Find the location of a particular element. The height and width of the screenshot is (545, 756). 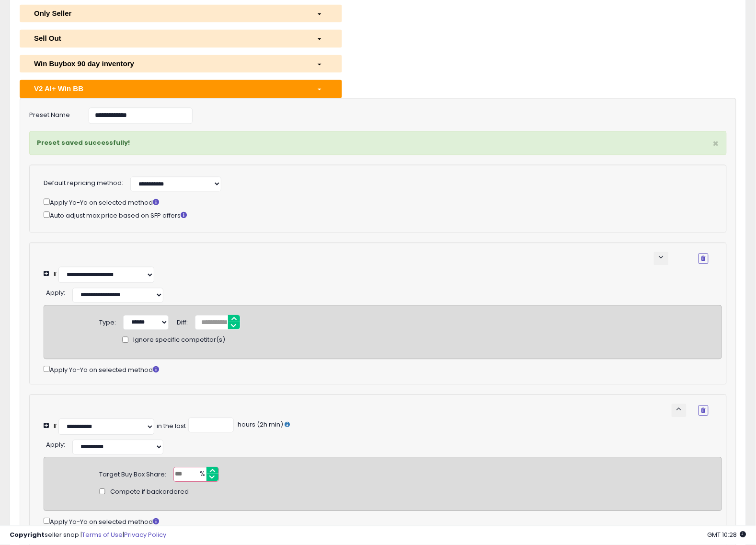

div: Type: is located at coordinates (107, 321).